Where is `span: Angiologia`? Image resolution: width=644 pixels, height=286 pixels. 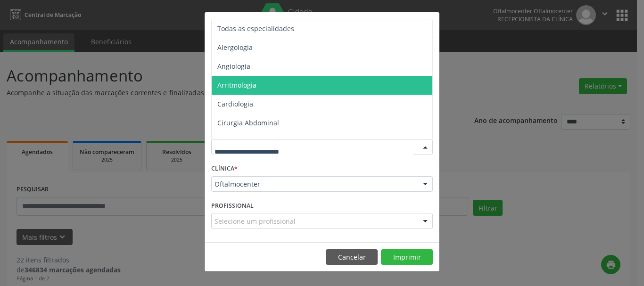
span: Angiologia is located at coordinates (234, 66).